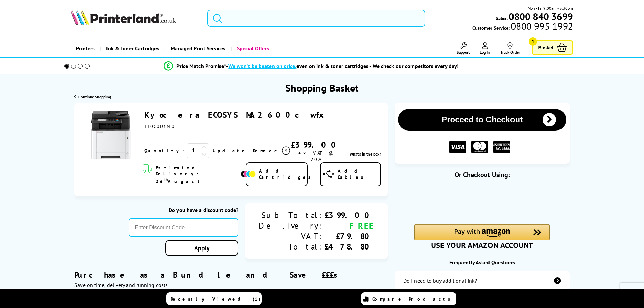 The width and height of the screenshot is (644, 308). What do you see at coordinates (183, 227) in the screenshot?
I see `input: Enter Discount Code...` at bounding box center [183, 227].